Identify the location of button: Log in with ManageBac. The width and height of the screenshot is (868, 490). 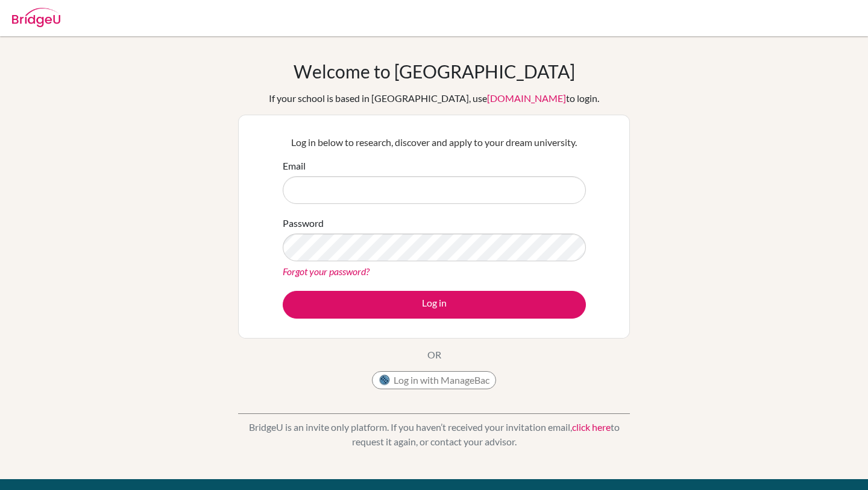
(434, 380).